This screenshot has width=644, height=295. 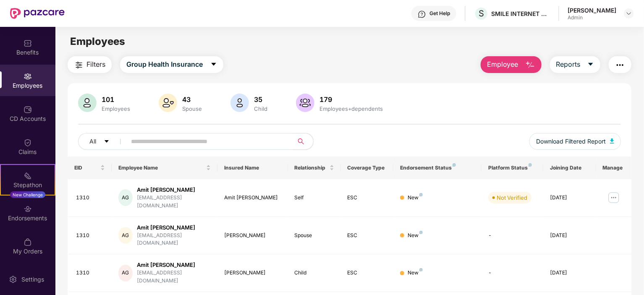 I want to click on div: Endorsement Status, so click(x=437, y=168).